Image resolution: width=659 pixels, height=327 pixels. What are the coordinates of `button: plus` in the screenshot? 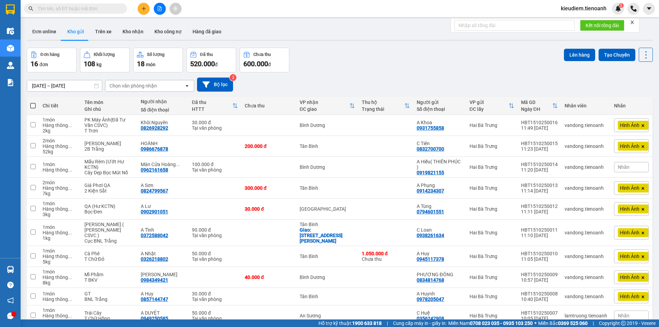 It's located at (144, 9).